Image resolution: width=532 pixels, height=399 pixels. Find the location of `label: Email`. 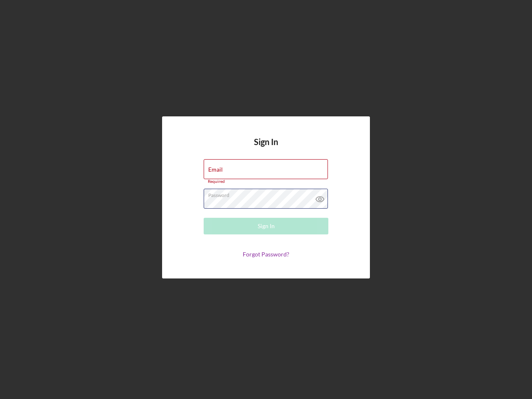

label: Email is located at coordinates (215, 169).